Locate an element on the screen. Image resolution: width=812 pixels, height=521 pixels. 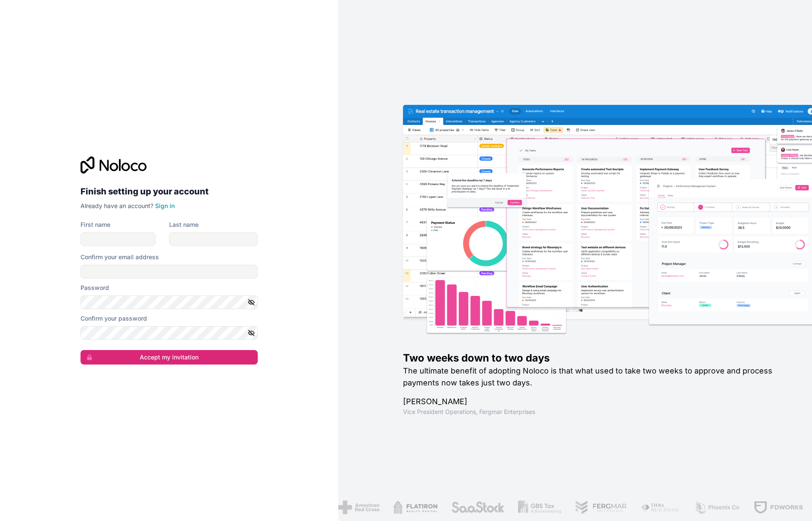
input: given-name is located at coordinates (118, 239).